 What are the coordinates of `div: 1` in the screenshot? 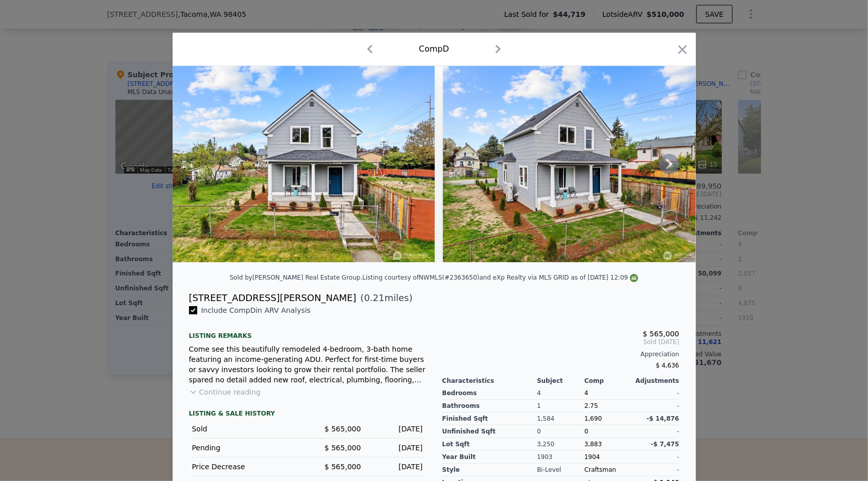 It's located at (561, 406).